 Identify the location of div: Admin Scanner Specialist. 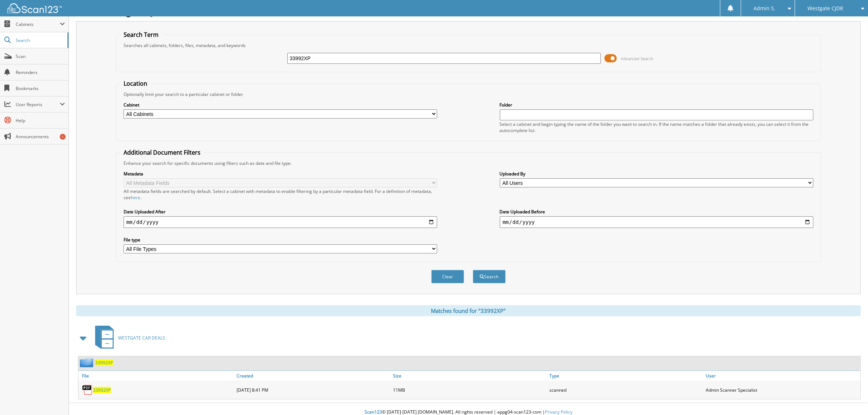
(782, 390).